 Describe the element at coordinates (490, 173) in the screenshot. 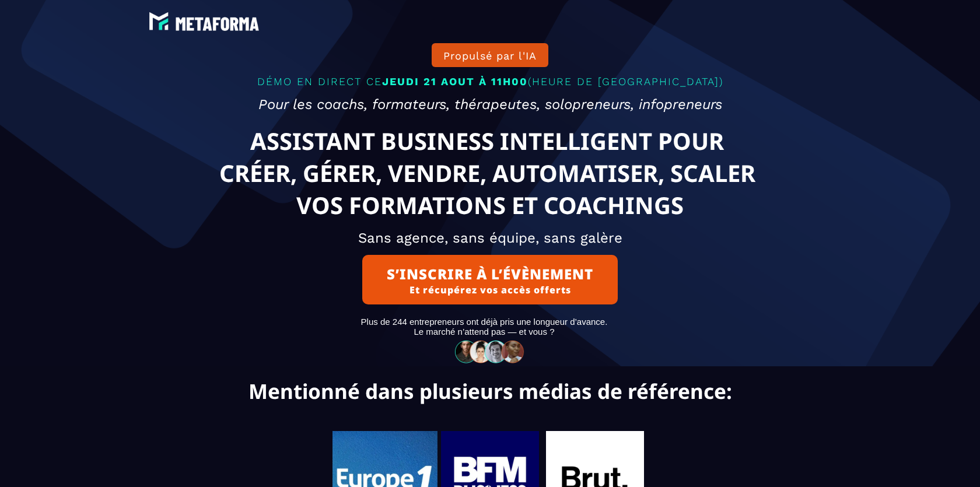

I see `text: ASSISTANT BUSINESS INTELLIGENT POUR CRÉER, GÉRER, VENDRE, AUTOMATISER, SCALER VOS FORMATIONS ET C...` at that location.